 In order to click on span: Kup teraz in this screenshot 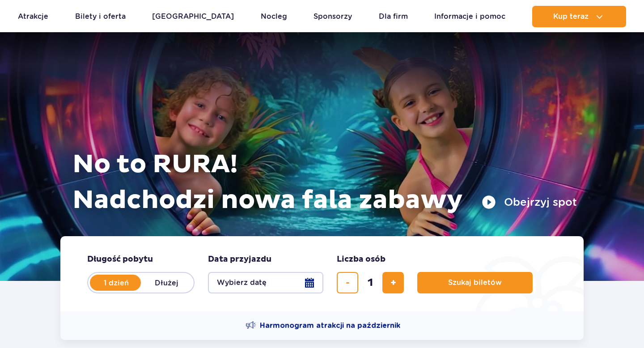, I will do `click(570, 17)`.